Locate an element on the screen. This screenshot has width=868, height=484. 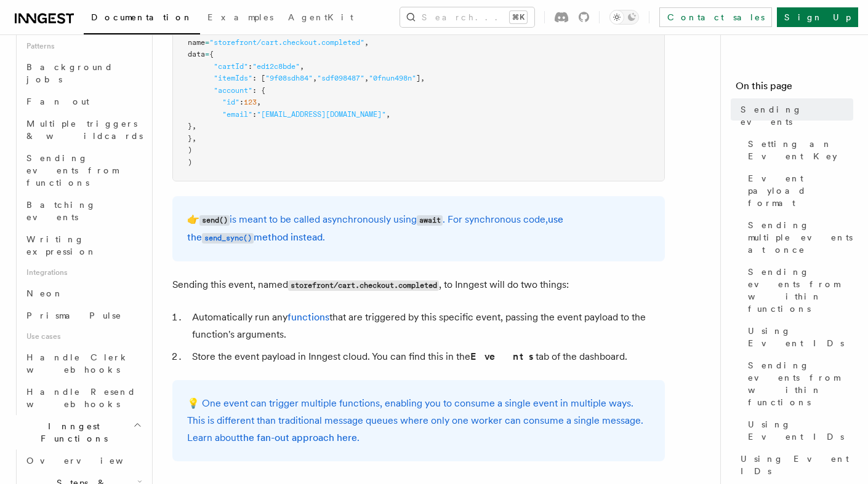
span: Integrations is located at coordinates (83, 272).